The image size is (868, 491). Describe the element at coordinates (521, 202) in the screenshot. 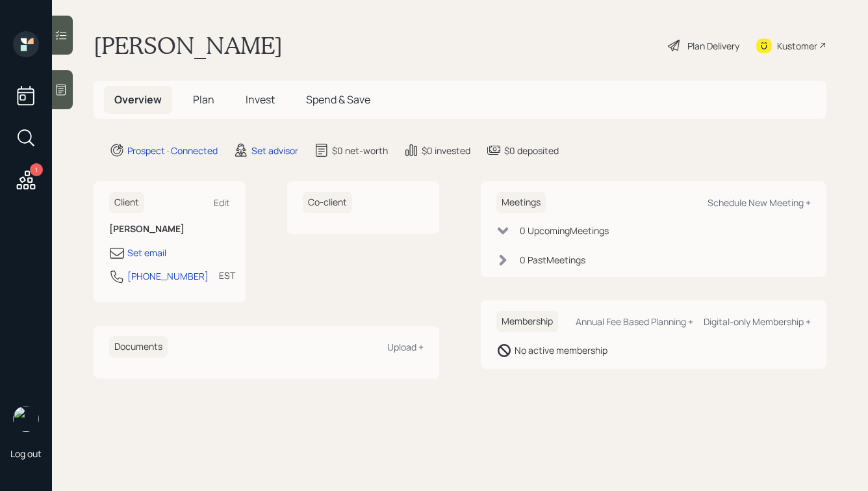

I see `h6: Meetings` at that location.